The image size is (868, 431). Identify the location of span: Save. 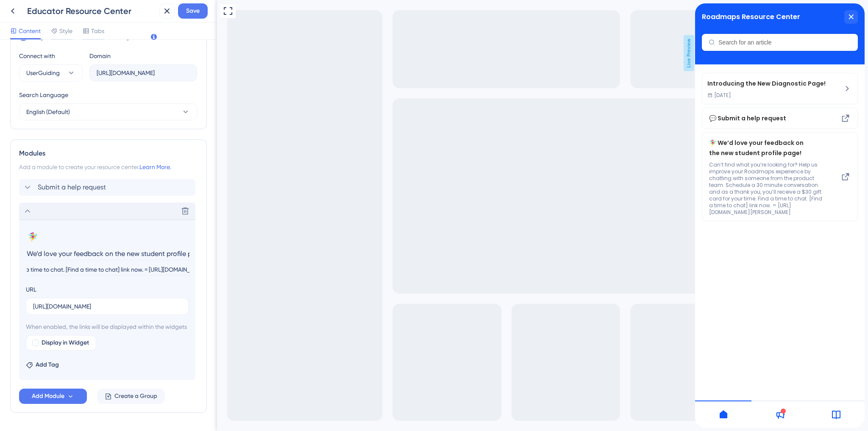
(193, 11).